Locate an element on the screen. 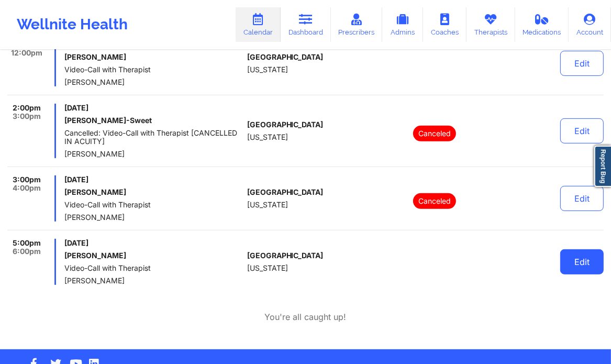 The image size is (611, 364). a: Dashboard is located at coordinates (306, 24).